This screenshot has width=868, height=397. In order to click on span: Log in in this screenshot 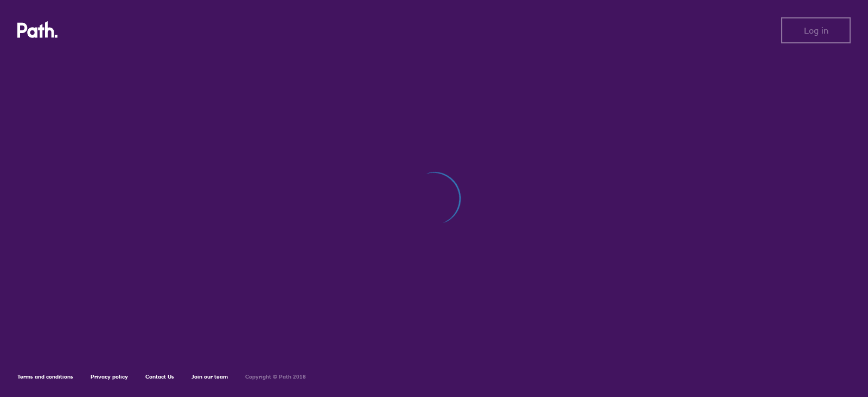, I will do `click(815, 31)`.